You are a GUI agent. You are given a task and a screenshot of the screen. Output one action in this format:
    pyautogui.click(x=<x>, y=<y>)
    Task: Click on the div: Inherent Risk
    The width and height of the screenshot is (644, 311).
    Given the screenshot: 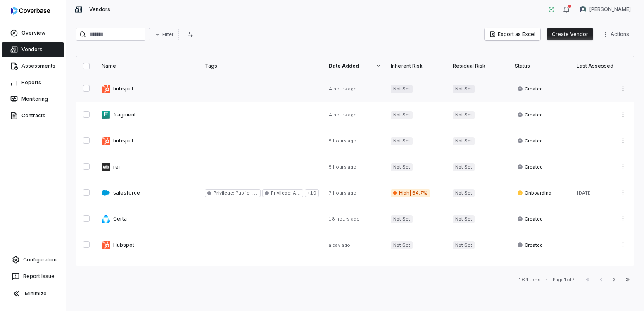 What is the action you would take?
    pyautogui.click(x=417, y=66)
    